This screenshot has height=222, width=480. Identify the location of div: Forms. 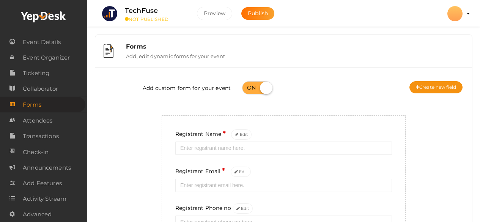
(295, 46).